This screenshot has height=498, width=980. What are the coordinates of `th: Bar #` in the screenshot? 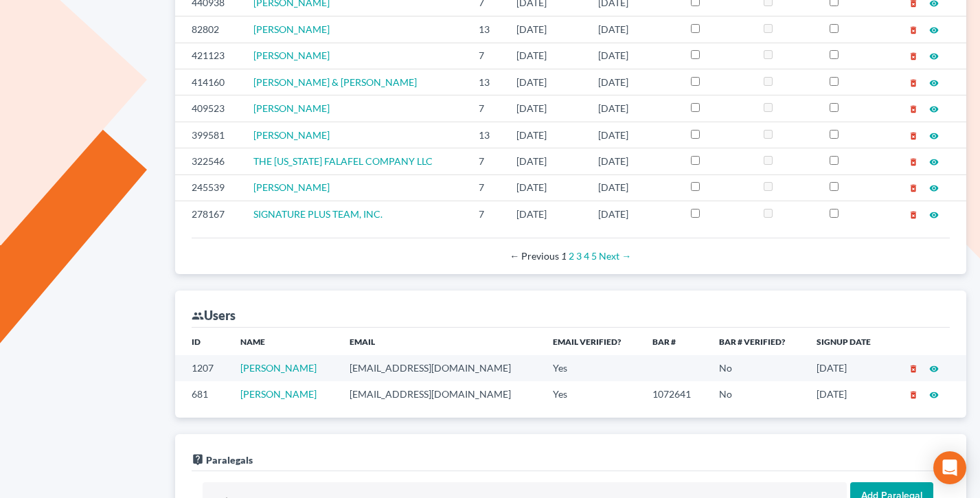 It's located at (675, 341).